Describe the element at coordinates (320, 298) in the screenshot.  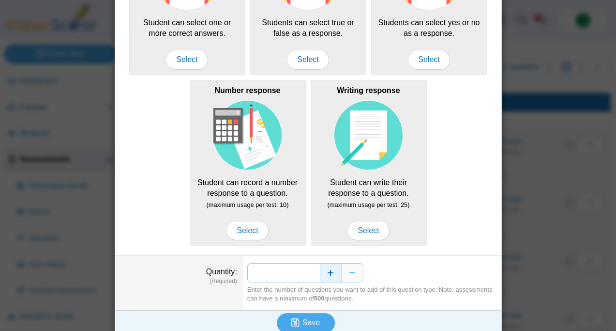
I see `b: 500` at that location.